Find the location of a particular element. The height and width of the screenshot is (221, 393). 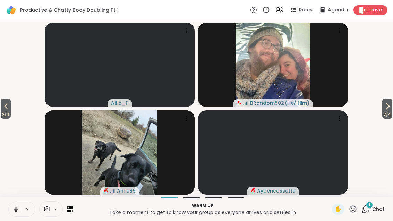

span: Aydencossette is located at coordinates (276, 191).